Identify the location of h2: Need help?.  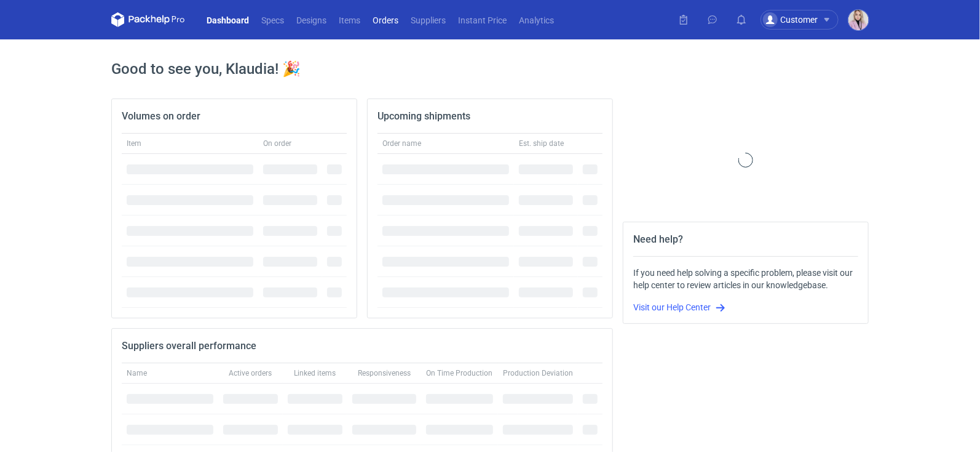
(658, 239).